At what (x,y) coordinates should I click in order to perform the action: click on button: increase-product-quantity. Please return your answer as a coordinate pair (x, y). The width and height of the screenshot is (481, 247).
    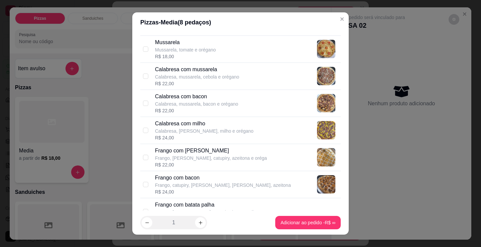
    Looking at the image, I should click on (200, 222).